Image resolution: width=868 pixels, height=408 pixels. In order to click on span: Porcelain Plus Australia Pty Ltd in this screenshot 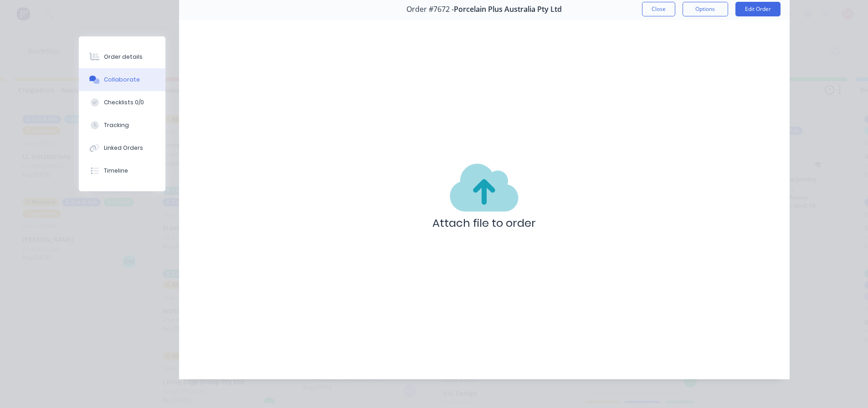, I will do `click(507, 10)`.